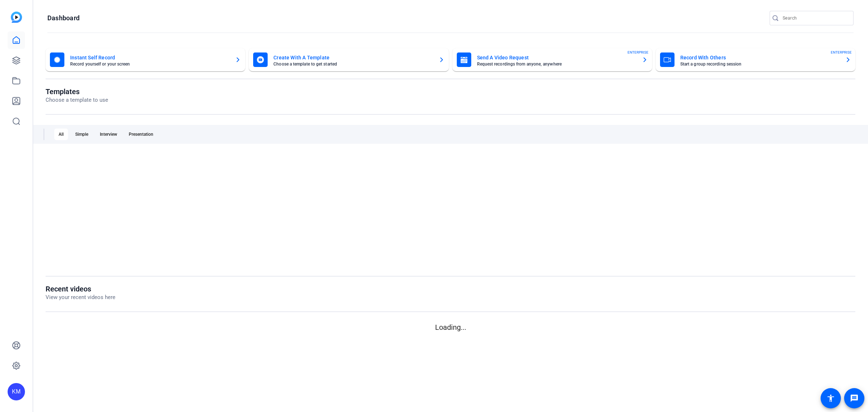 Image resolution: width=868 pixels, height=412 pixels. I want to click on div: Presentation, so click(141, 134).